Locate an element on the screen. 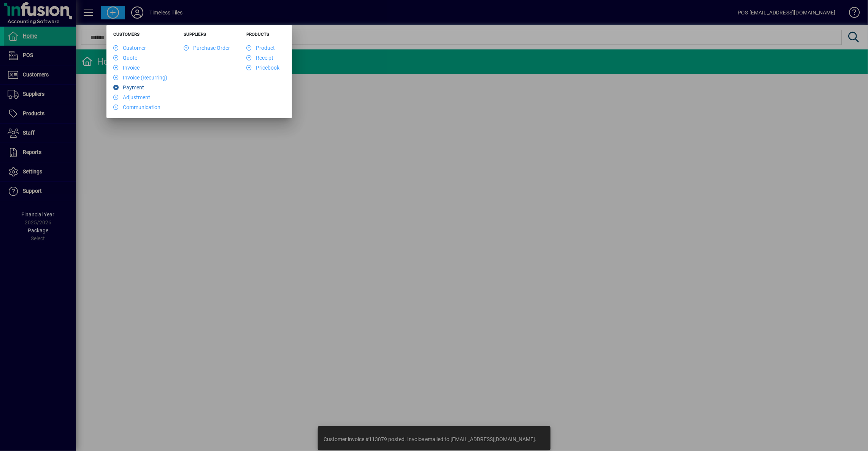 The height and width of the screenshot is (451, 868). h5: Suppliers is located at coordinates (207, 35).